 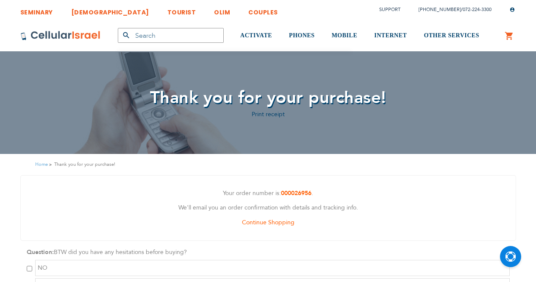 What do you see at coordinates (391, 36) in the screenshot?
I see `a: INTERNET` at bounding box center [391, 36].